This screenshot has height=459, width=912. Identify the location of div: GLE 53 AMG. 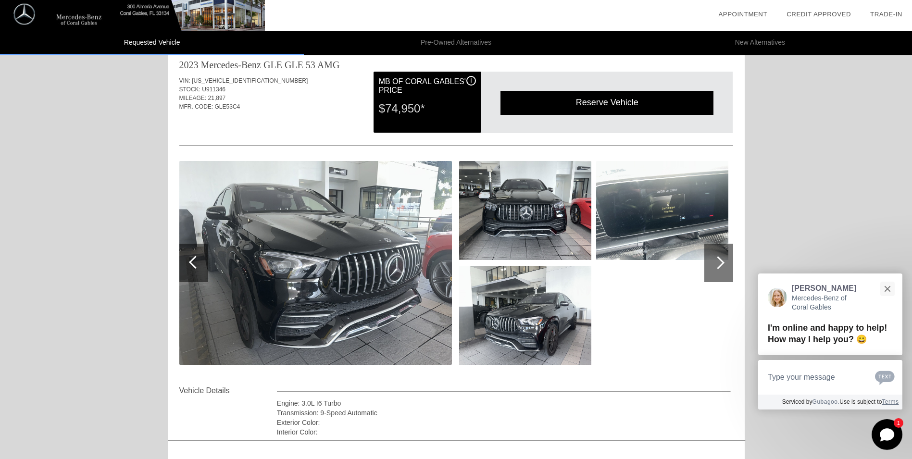
(312, 65).